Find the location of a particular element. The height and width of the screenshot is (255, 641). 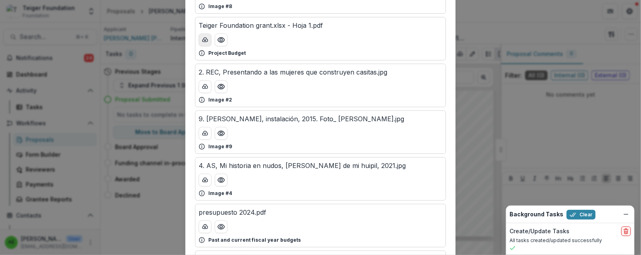

button: Preview 4. AS, Mi historia en nudos, al dorso de mi huipil, 2021.jpg is located at coordinates (221, 180).